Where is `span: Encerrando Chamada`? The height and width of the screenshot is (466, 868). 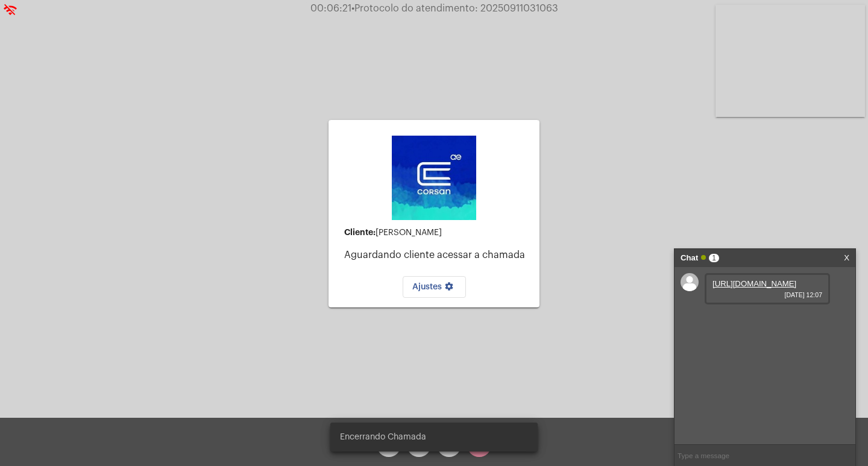 span: Encerrando Chamada is located at coordinates (383, 437).